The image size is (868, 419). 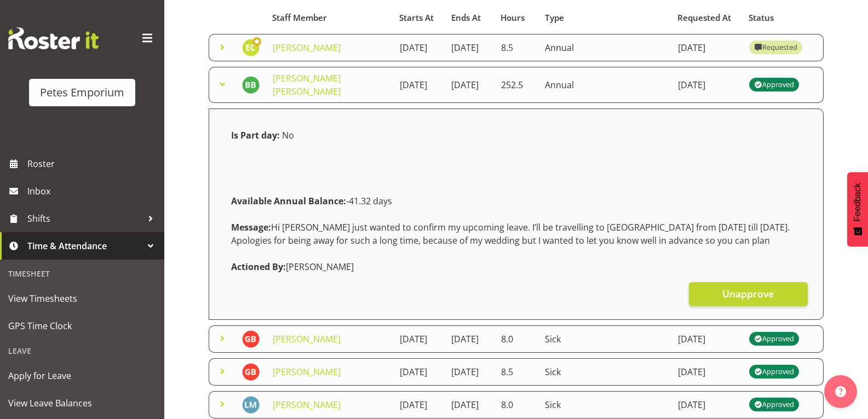 What do you see at coordinates (704, 18) in the screenshot?
I see `span: Requested At` at bounding box center [704, 18].